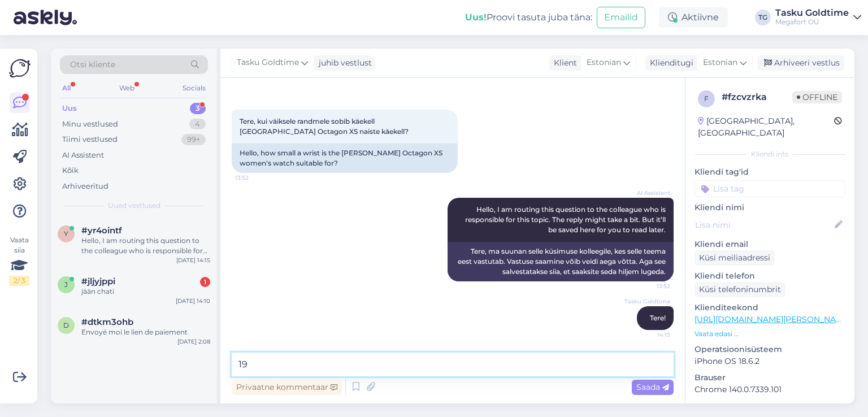 The image size is (868, 417). Describe the element at coordinates (85, 187) in the screenshot. I see `div: Arhiveeritud` at that location.